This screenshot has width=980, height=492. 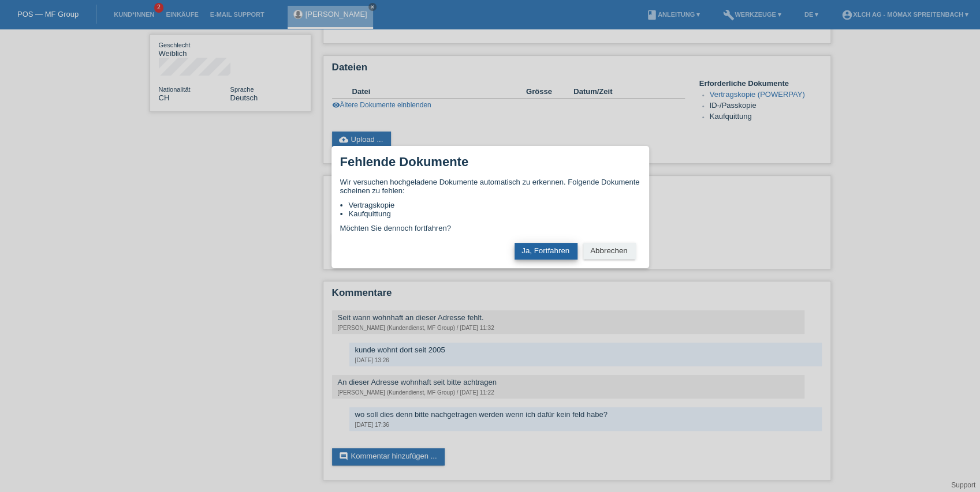 I want to click on button: Ja, Fortfahren, so click(x=545, y=251).